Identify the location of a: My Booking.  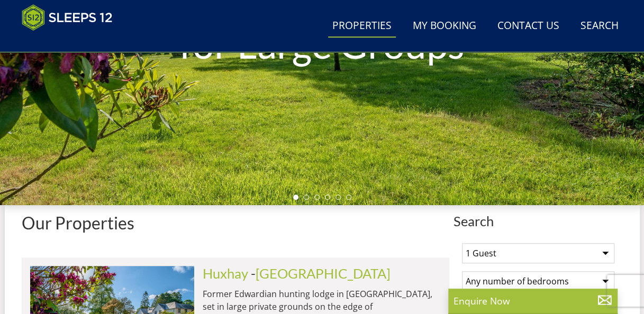
(444, 26).